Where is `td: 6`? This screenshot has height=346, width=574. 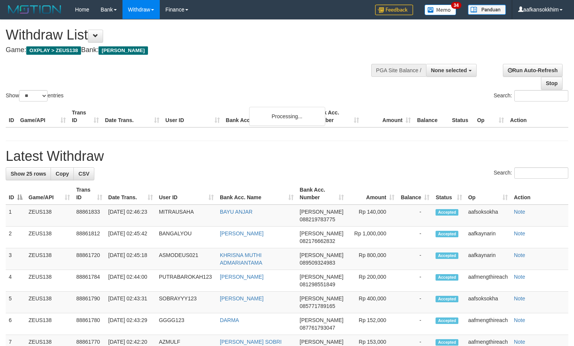
td: 6 is located at coordinates (16, 324).